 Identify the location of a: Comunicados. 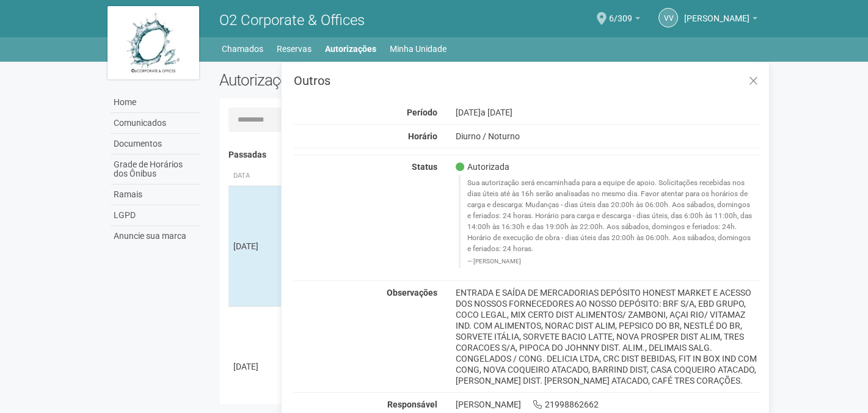
(156, 123).